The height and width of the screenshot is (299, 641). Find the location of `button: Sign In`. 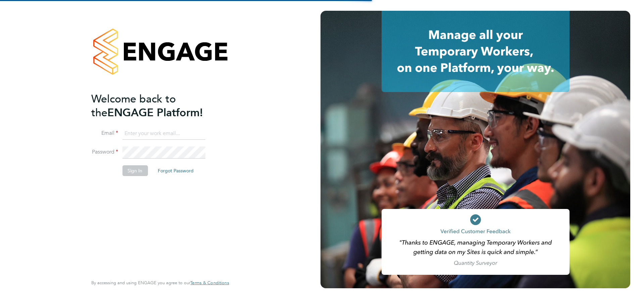

button: Sign In is located at coordinates (135, 170).